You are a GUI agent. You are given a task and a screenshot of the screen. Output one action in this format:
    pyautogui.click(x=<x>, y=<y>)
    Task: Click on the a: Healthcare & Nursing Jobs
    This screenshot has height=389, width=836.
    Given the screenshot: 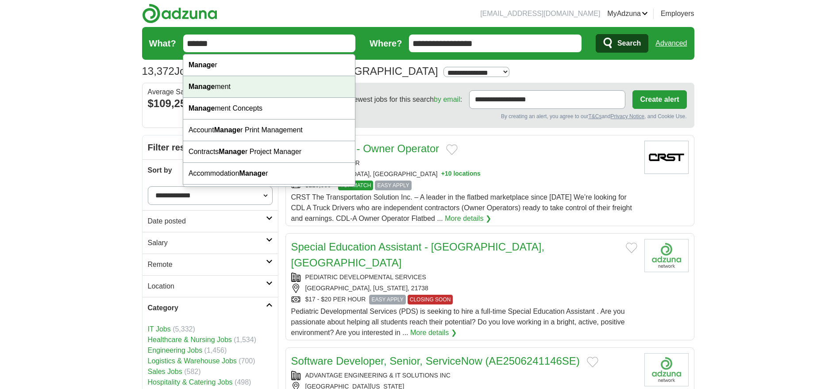 What is the action you would take?
    pyautogui.click(x=190, y=339)
    